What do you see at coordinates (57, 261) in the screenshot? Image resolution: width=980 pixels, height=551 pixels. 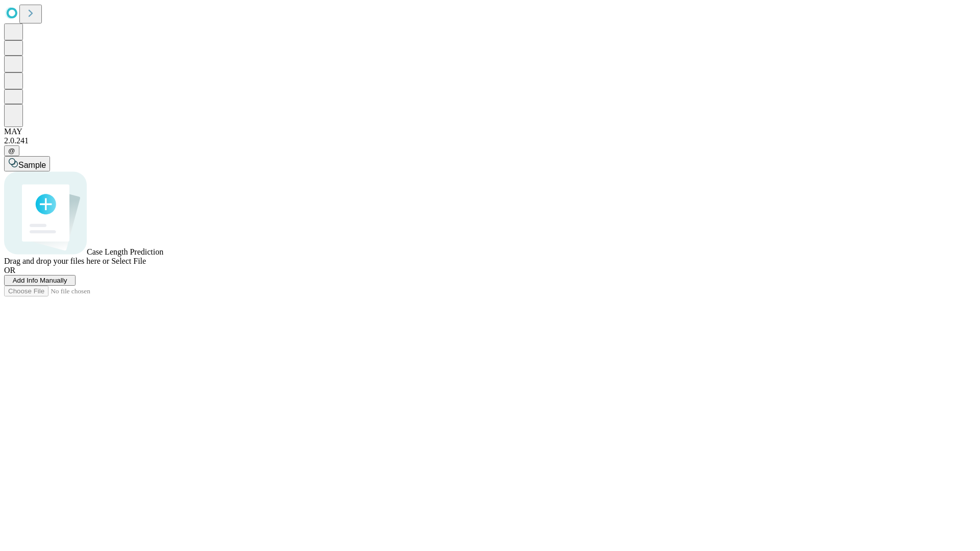 I see `span: Drag and drop your files here or` at bounding box center [57, 261].